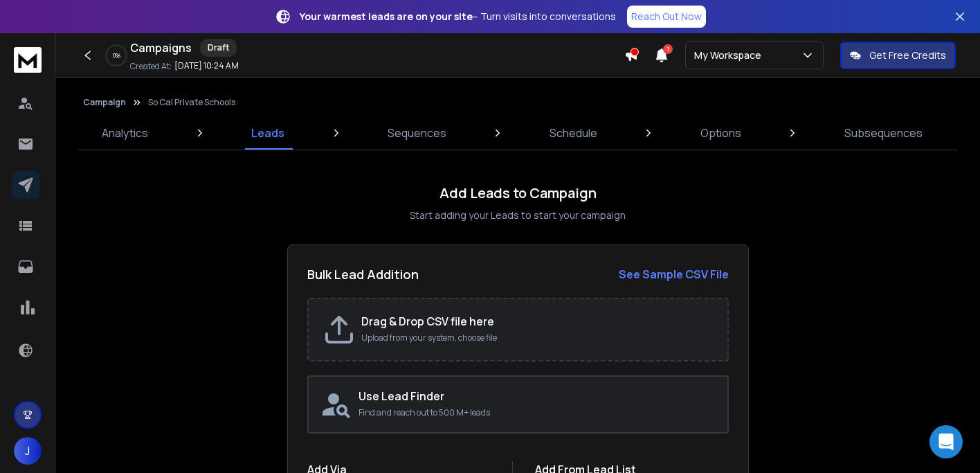 This screenshot has width=980, height=473. What do you see at coordinates (673, 274) in the screenshot?
I see `a: See Sample CSV File` at bounding box center [673, 274].